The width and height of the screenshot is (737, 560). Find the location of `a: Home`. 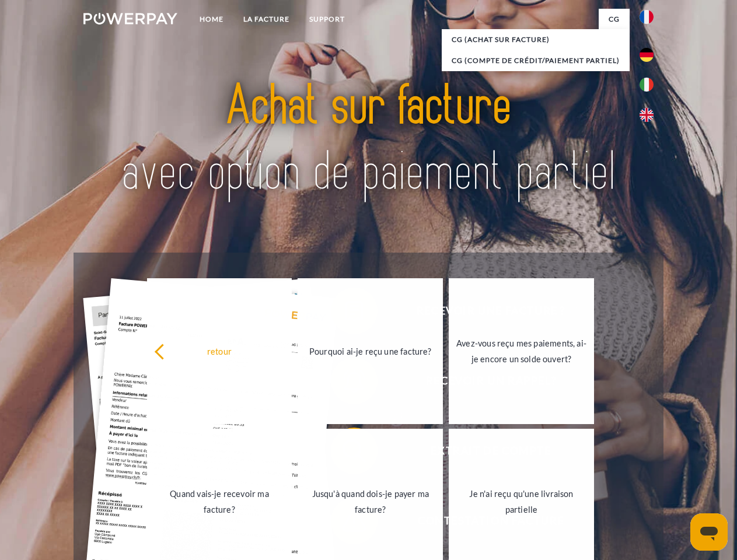

a: Home is located at coordinates (211, 20).